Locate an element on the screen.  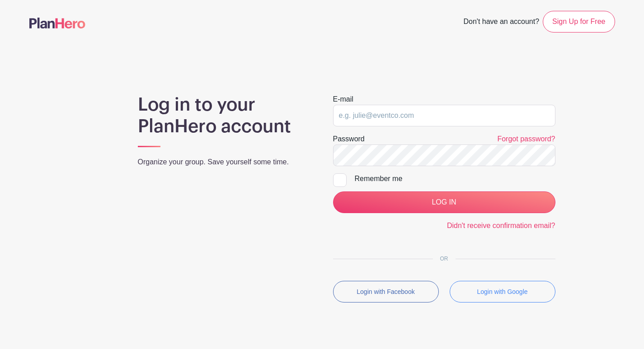
small: Login with Google is located at coordinates (502, 291).